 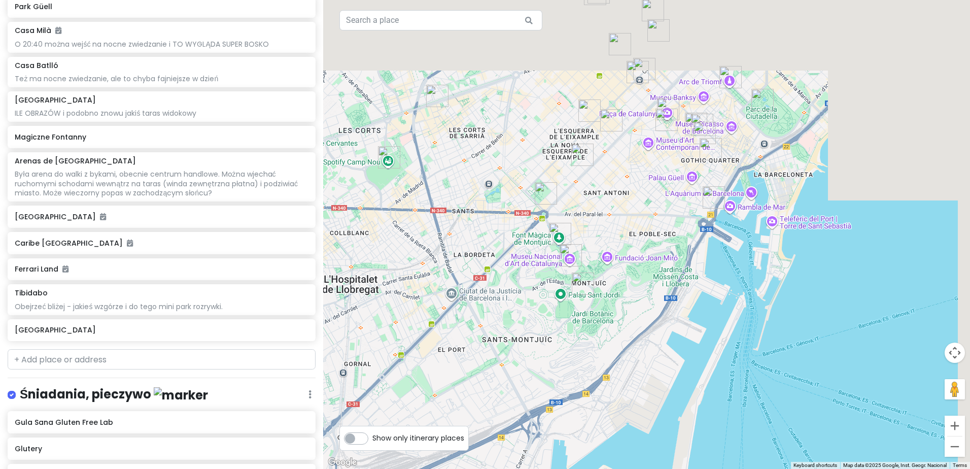 I want to click on a: Open this area in Google Maps (opens a new window), so click(x=342, y=462).